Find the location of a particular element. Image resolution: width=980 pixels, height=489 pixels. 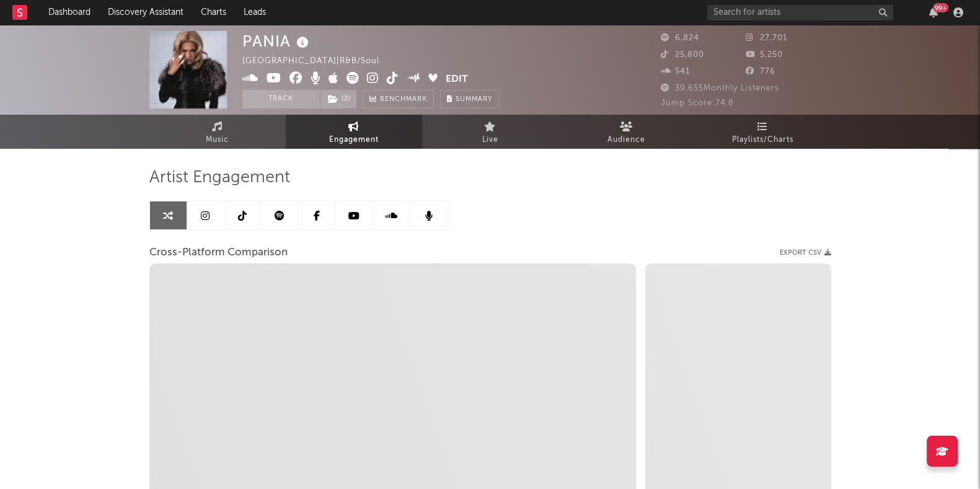

span: 27,701 is located at coordinates (766, 38).